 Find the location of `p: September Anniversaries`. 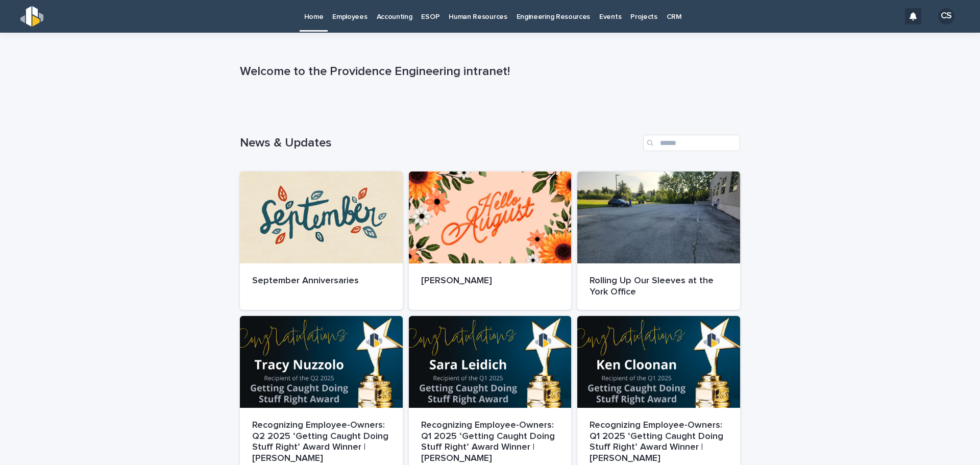

p: September Anniversaries is located at coordinates (321, 281).